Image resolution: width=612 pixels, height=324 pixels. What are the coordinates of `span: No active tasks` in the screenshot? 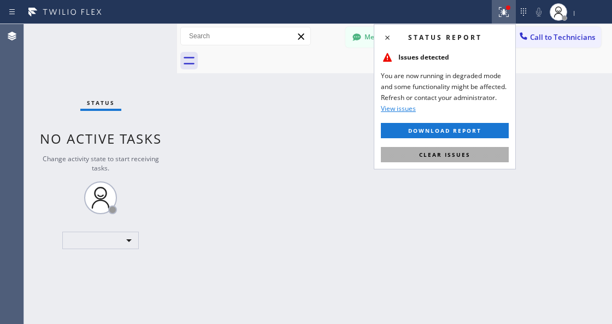 It's located at (101, 138).